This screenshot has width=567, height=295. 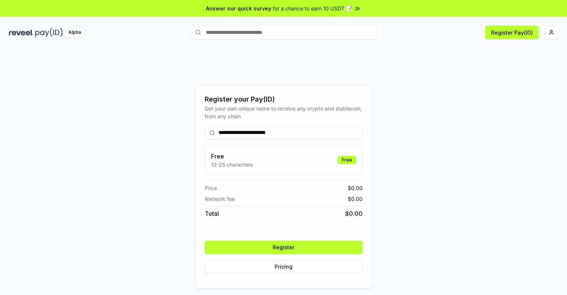 I want to click on p: 13-25 characters, so click(x=232, y=164).